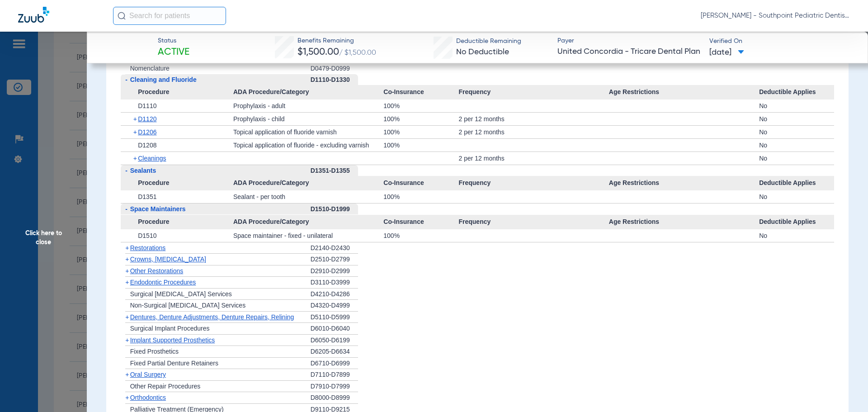 This screenshot has height=412, width=868. I want to click on input: Search for patients, so click(170, 16).